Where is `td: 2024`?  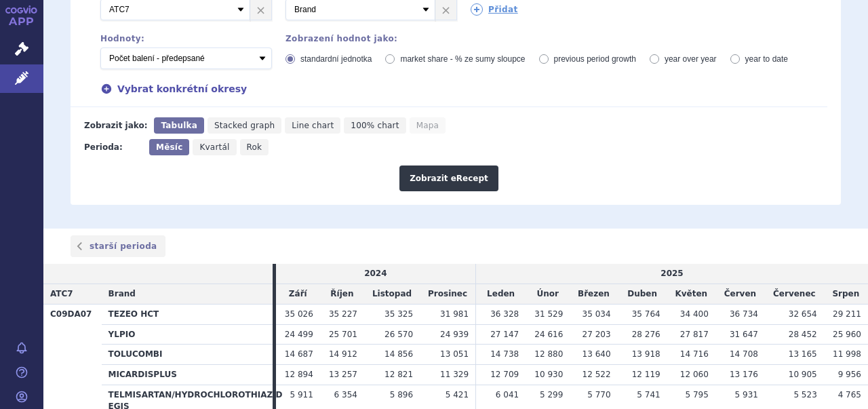 td: 2024 is located at coordinates (376, 273).